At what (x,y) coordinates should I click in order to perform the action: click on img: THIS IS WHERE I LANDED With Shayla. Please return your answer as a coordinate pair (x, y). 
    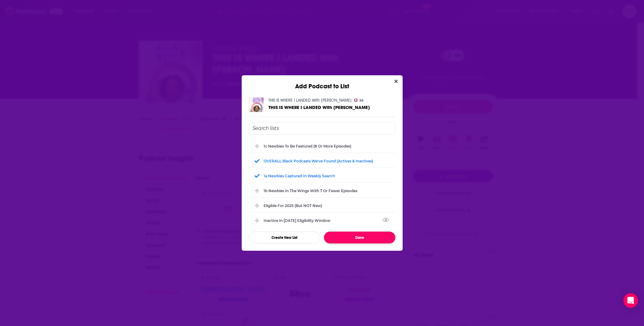
    Looking at the image, I should click on (256, 105).